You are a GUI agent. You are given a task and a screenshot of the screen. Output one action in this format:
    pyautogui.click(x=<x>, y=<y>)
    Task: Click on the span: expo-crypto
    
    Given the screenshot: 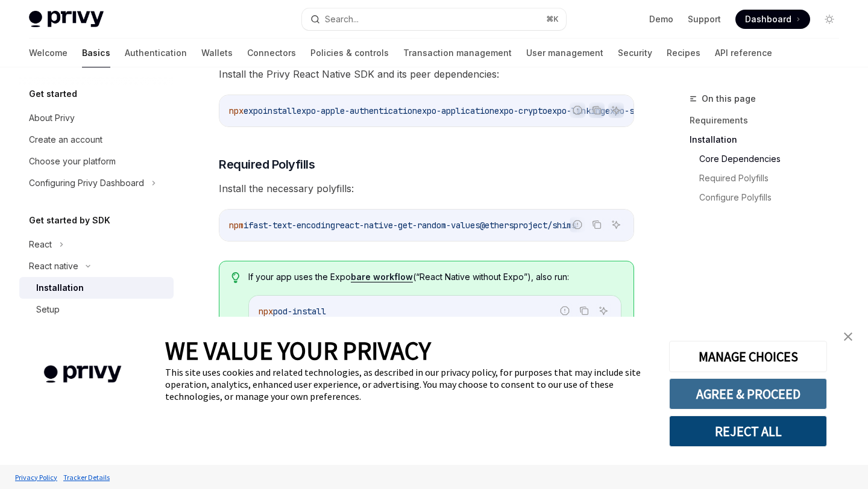 What is the action you would take?
    pyautogui.click(x=521, y=111)
    